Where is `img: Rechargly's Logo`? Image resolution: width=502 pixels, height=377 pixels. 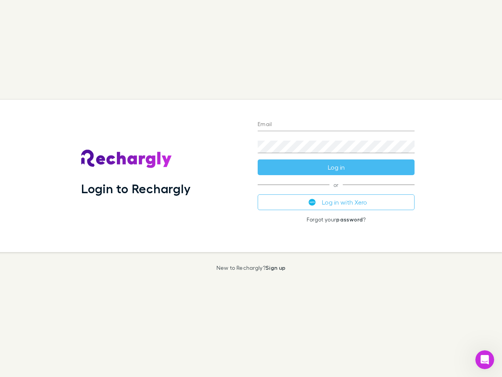
img: Rechargly's Logo is located at coordinates (127, 159).